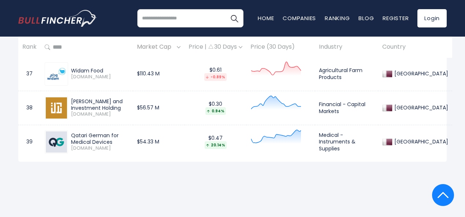 The height and width of the screenshot is (217, 465). I want to click on td: 38, so click(29, 108).